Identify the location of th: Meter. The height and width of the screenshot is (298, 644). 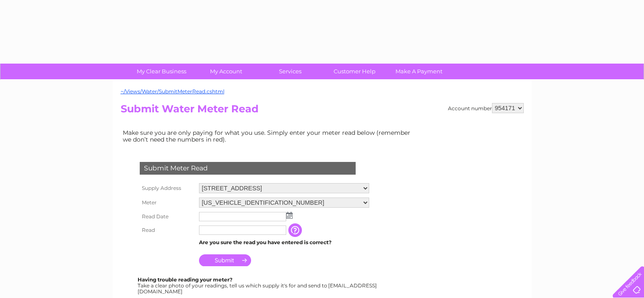
(168, 203).